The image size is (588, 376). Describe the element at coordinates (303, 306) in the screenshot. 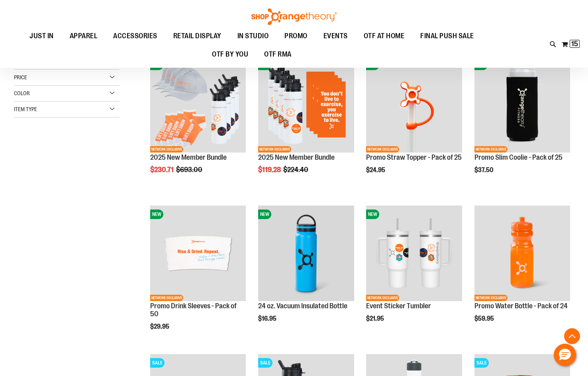

I see `a: 24 oz. Vacuum Insulated Bottle` at that location.